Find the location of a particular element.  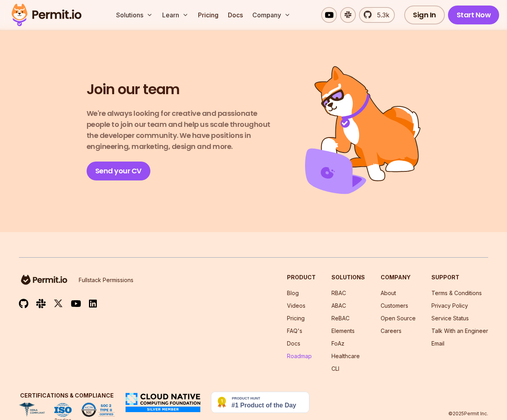

a: Privacy Policy is located at coordinates (450, 305).